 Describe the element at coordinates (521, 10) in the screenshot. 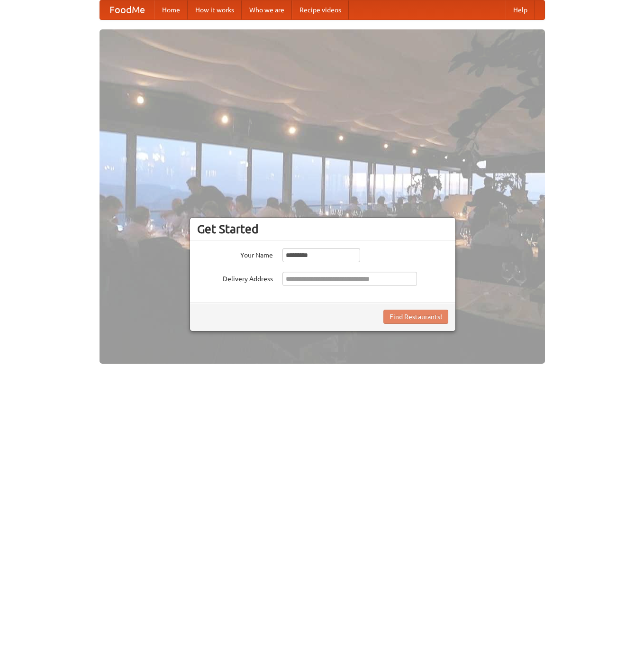

I see `a: Help` at that location.